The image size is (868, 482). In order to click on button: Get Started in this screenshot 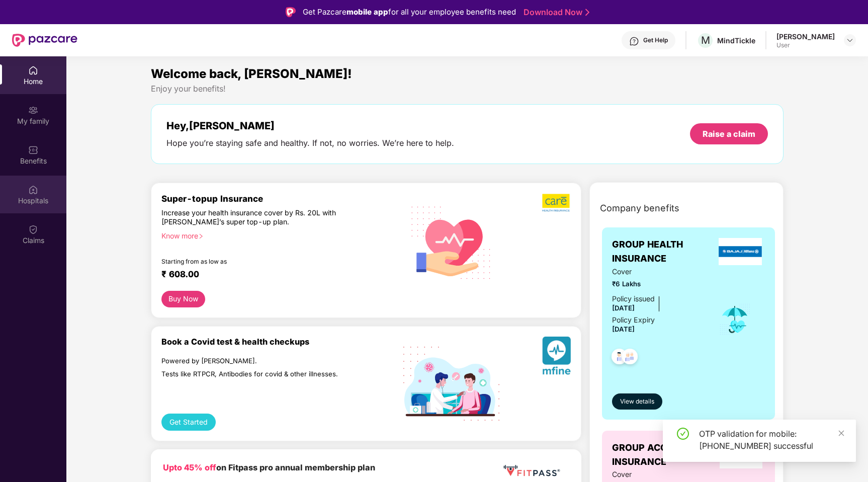, I will do `click(189, 422)`.